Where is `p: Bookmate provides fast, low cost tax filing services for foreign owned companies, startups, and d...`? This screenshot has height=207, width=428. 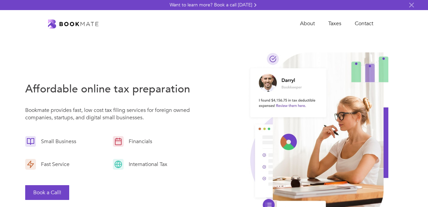
p: Bookmate provides fast, low cost tax filing services for foreign owned companies, startups, and d... is located at coordinates (110, 116).